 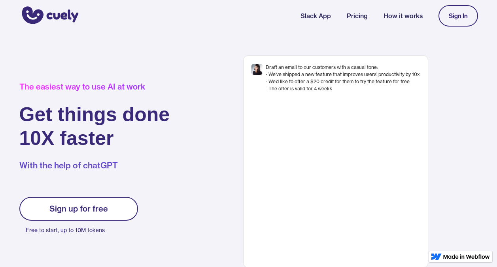 I want to click on h1: Get things done 10X faster, so click(x=95, y=126).